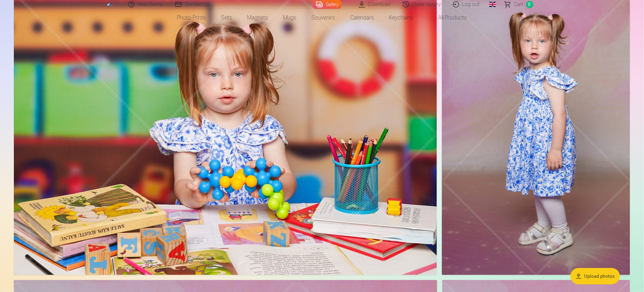  Describe the element at coordinates (402, 18) in the screenshot. I see `a: Keychains` at that location.